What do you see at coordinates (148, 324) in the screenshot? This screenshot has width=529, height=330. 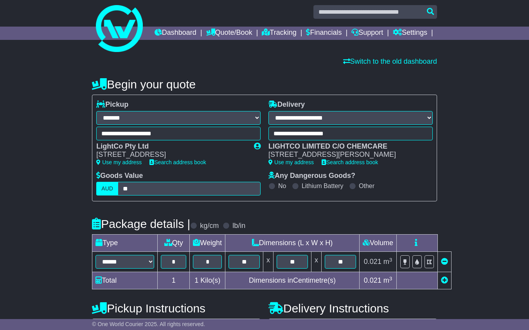 I see `span: © One World Courier 2025. All rights reserved.` at bounding box center [148, 324].